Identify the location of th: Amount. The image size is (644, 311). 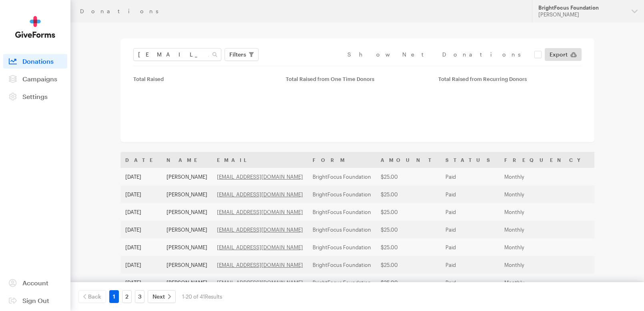
(408, 160).